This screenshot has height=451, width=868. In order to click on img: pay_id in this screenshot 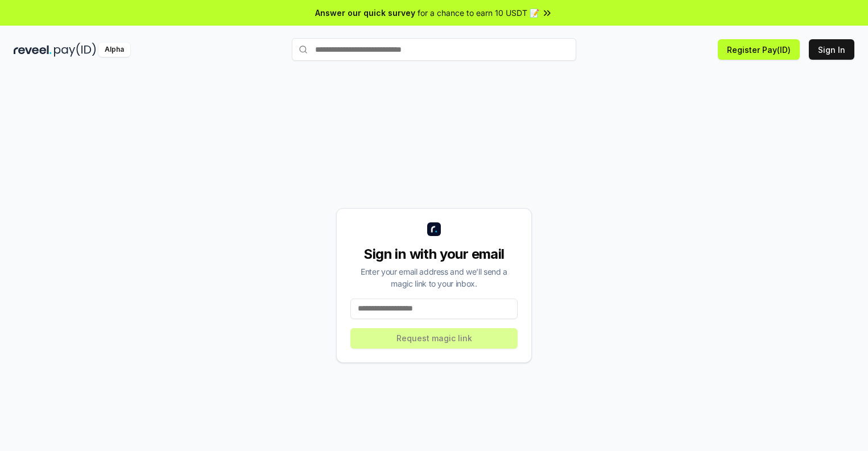, I will do `click(75, 50)`.